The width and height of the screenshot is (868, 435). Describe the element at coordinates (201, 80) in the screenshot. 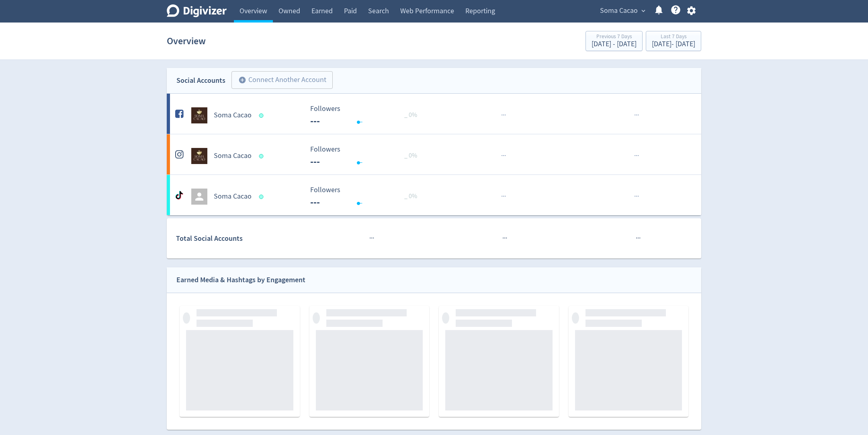

I see `div: Social Accounts` at that location.